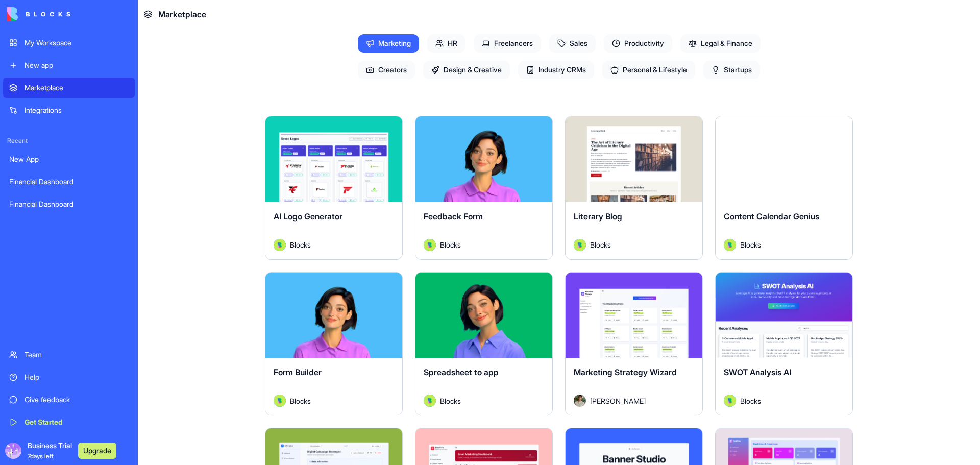  Describe the element at coordinates (387, 70) in the screenshot. I see `span: Creators` at that location.